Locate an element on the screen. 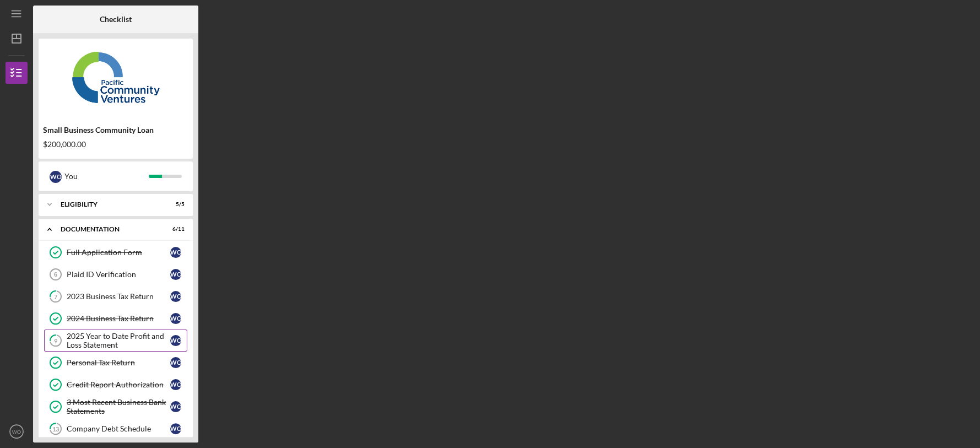 This screenshot has width=980, height=448. a: Credit Report AuthorizationWO is located at coordinates (116, 384).